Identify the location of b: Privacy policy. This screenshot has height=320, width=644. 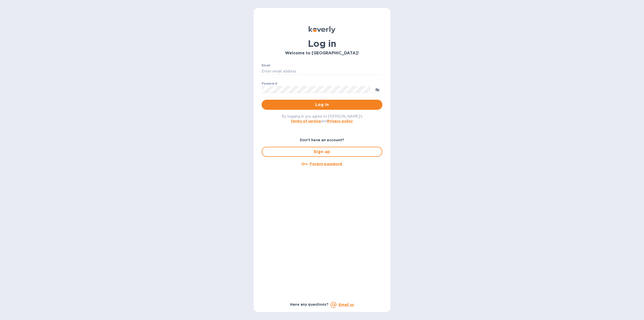
(340, 121).